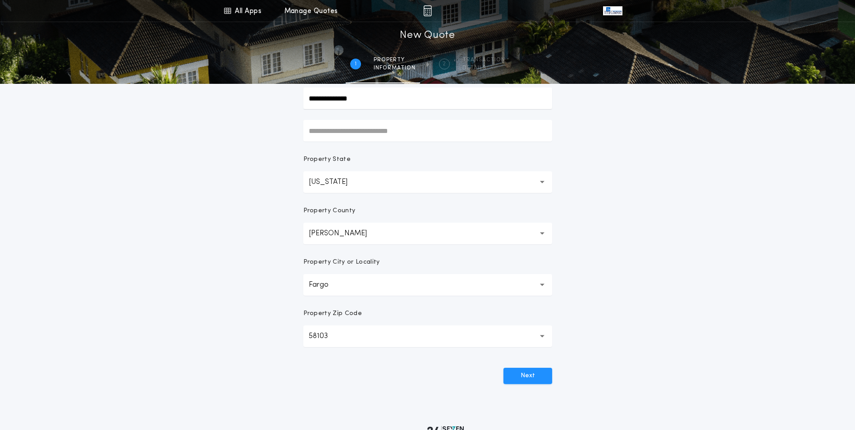  Describe the element at coordinates (484, 68) in the screenshot. I see `span: details` at that location.